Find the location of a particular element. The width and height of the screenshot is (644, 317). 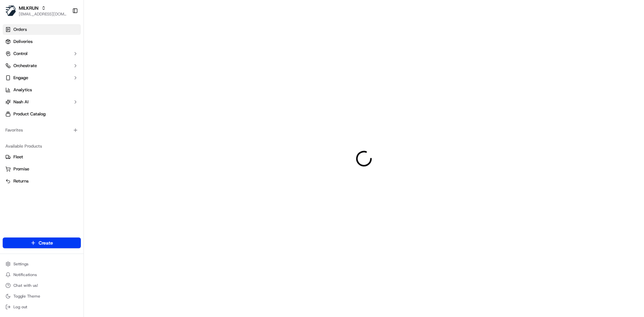

a: Analytics is located at coordinates (42, 90).